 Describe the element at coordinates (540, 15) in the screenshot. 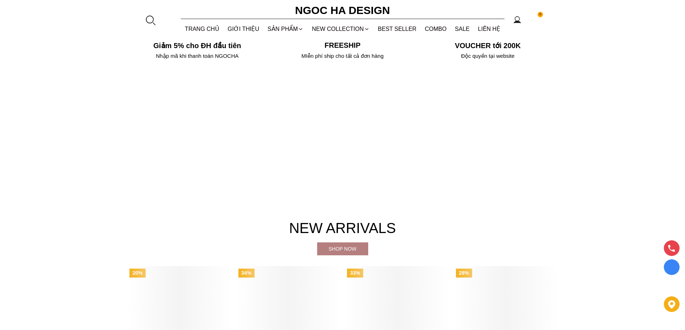

I see `span: 0` at that location.